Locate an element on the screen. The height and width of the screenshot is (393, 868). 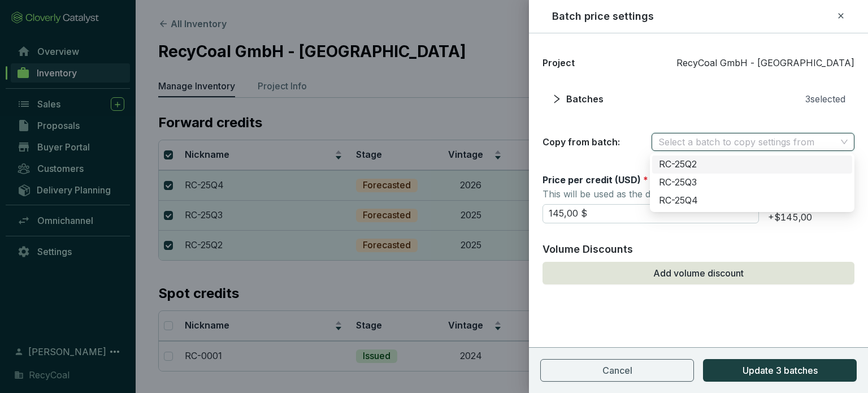
div: RC-25Q4 is located at coordinates (752, 201).